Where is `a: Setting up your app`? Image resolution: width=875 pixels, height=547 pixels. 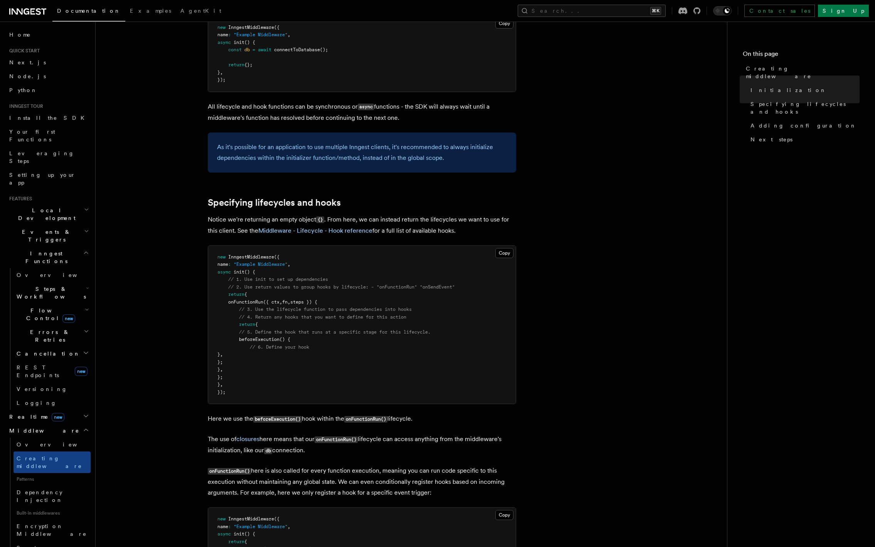 a: Setting up your app is located at coordinates (48, 179).